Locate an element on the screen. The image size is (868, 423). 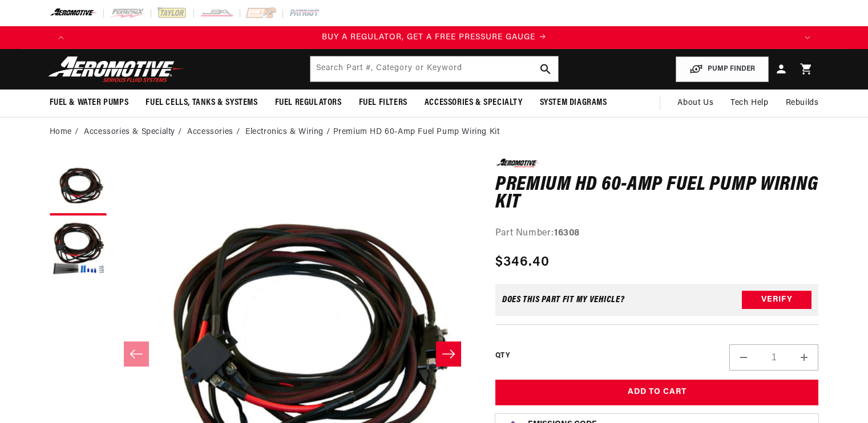
div: 1 of 4 is located at coordinates (434, 37).